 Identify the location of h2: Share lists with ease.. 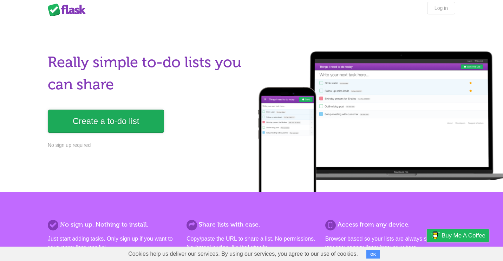
(251, 224).